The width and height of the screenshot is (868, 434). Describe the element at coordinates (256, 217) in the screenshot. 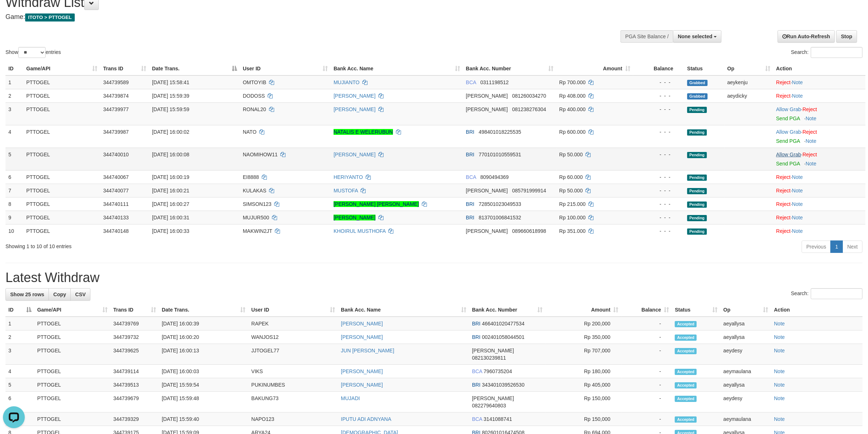

I see `span: MUJUR500` at that location.